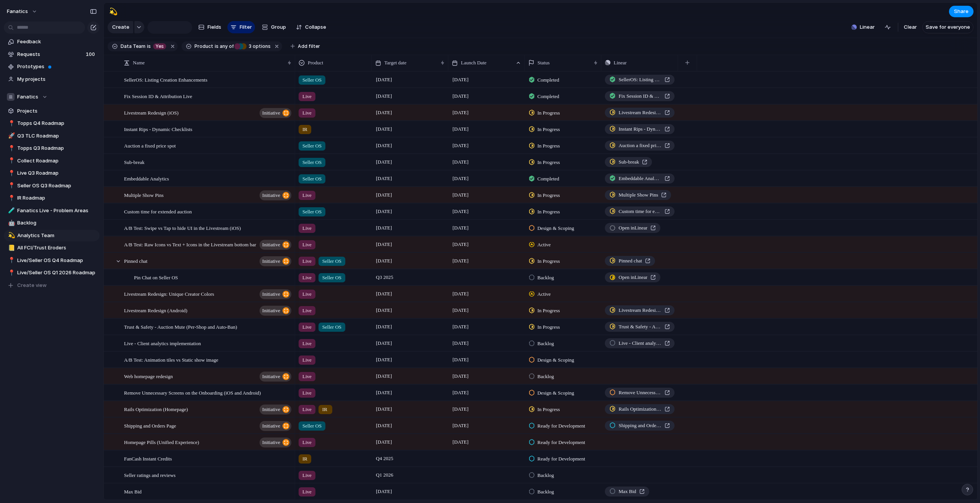 The image size is (980, 503). What do you see at coordinates (640, 211) in the screenshot?
I see `a: Custom time for extended auction` at bounding box center [640, 211].